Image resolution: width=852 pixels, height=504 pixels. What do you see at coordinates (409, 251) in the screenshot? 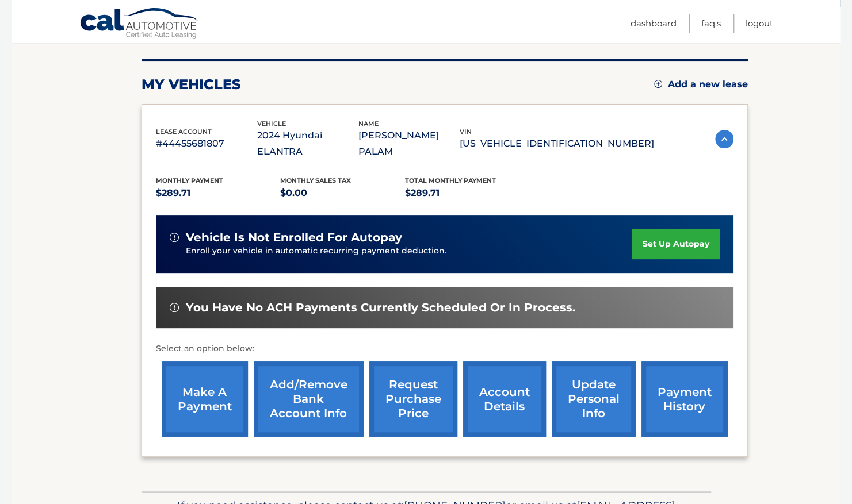
I see `p: Enroll your vehicle in automatic recurring payment deduction.` at bounding box center [409, 251].